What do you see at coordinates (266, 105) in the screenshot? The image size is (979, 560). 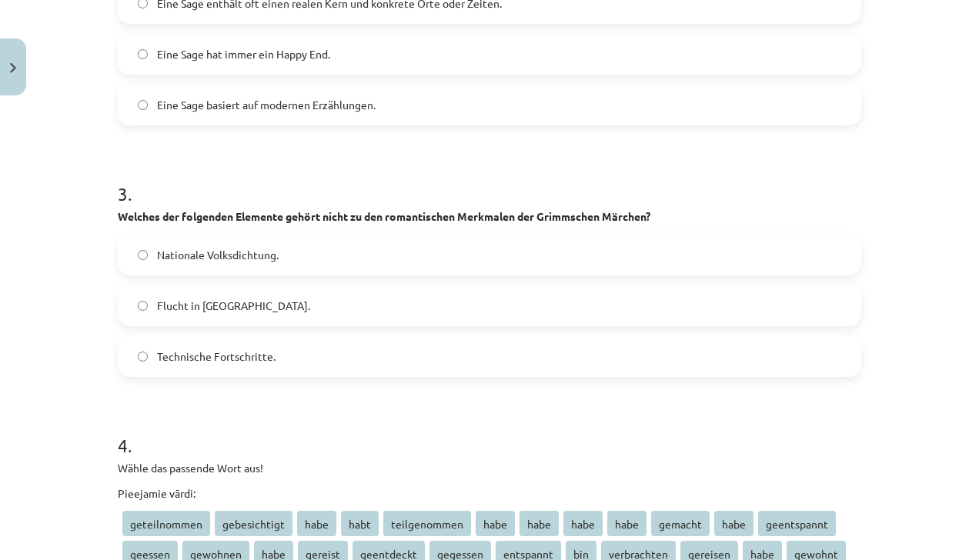 I see `span: Eine Sage basiert auf modernen Erzählungen.` at bounding box center [266, 105].